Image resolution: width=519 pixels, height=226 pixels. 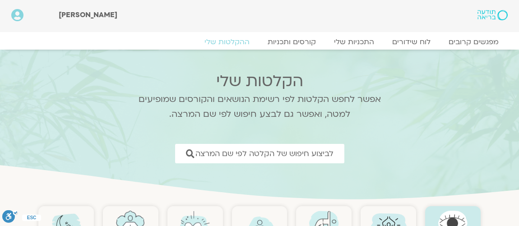 I want to click on a: לוח שידורים, so click(x=411, y=42).